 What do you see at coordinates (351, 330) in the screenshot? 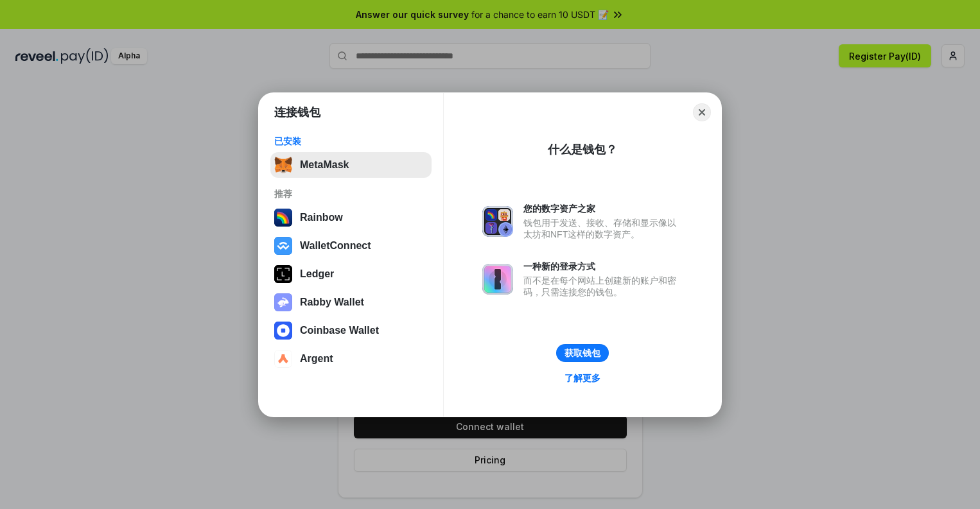
I see `button: Coinbase Wallet` at bounding box center [351, 330].